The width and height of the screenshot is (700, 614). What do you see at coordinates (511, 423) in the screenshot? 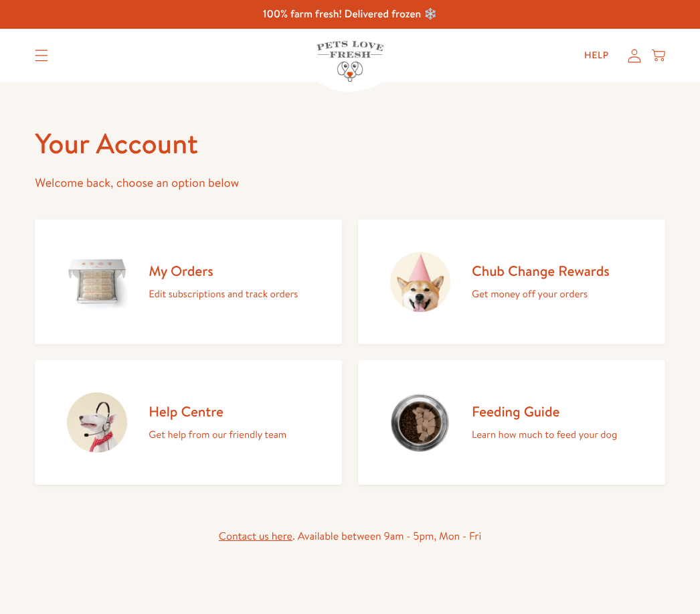
I see `a: Feeding Guide Learn how much to feed your dog` at bounding box center [511, 423].